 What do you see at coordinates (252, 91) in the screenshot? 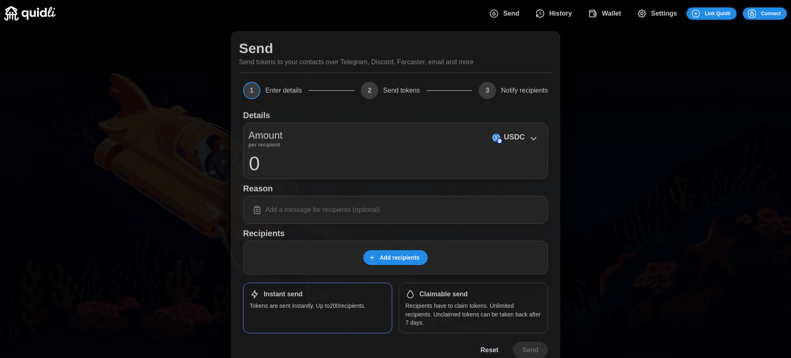
I see `span: 1` at bounding box center [252, 91].